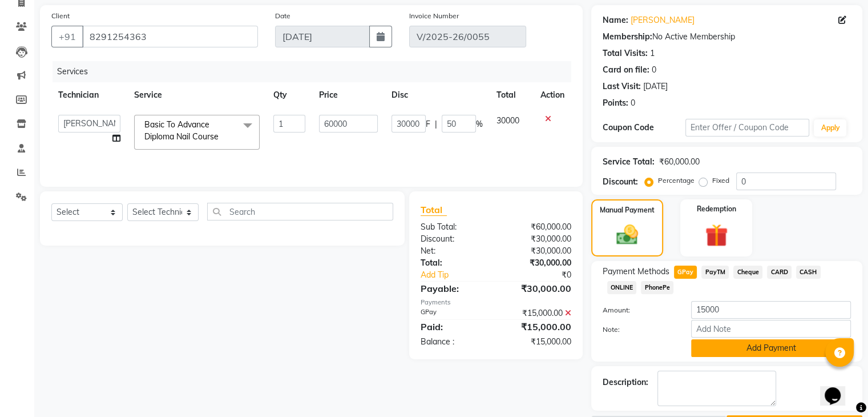 Image resolution: width=868 pixels, height=417 pixels. Describe the element at coordinates (348, 95) in the screenshot. I see `th: Price` at that location.